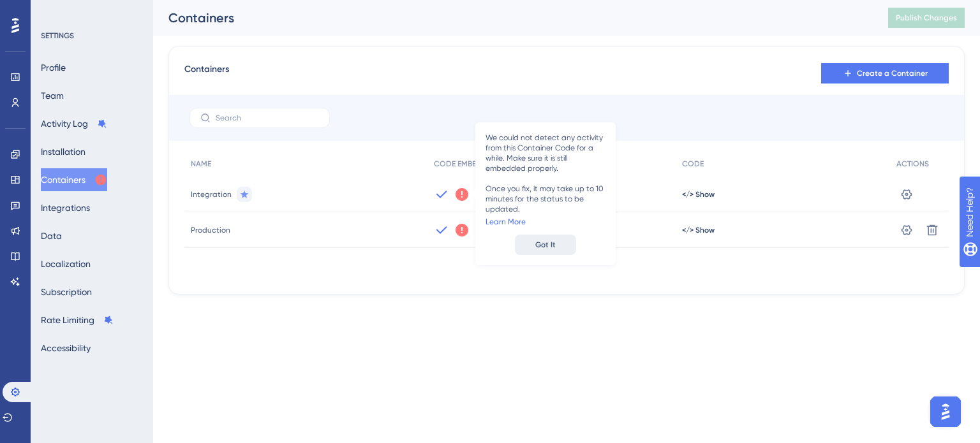 The height and width of the screenshot is (443, 980). I want to click on span: ACTIONS, so click(912, 164).